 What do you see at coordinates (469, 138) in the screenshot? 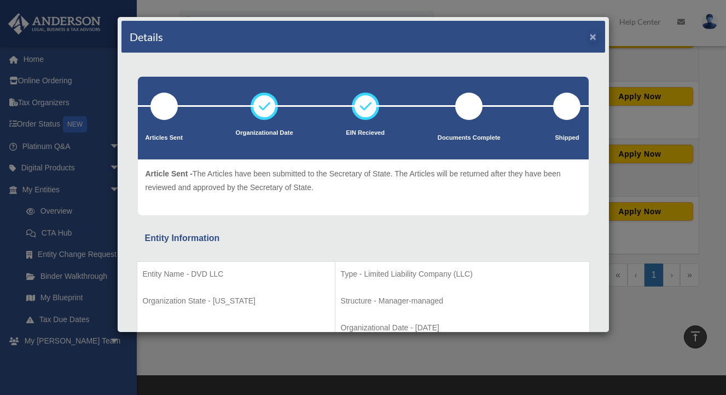
I see `p: Documents Complete` at bounding box center [469, 138].